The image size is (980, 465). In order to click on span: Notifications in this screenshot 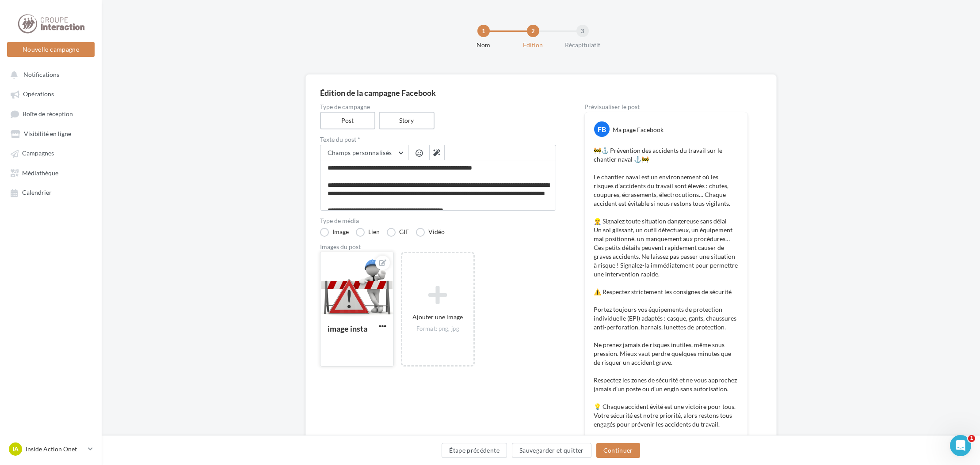, I will do `click(41, 74)`.